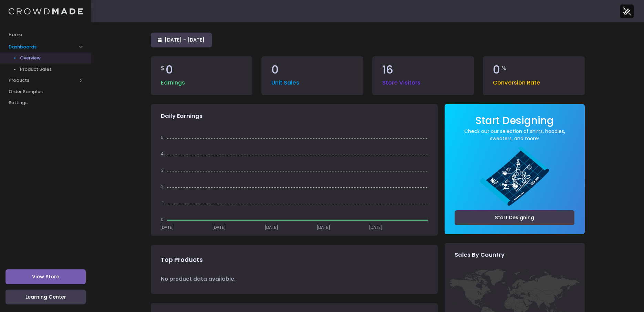 This screenshot has height=312, width=644. What do you see at coordinates (162, 137) in the screenshot?
I see `tspan: 5` at bounding box center [162, 137].